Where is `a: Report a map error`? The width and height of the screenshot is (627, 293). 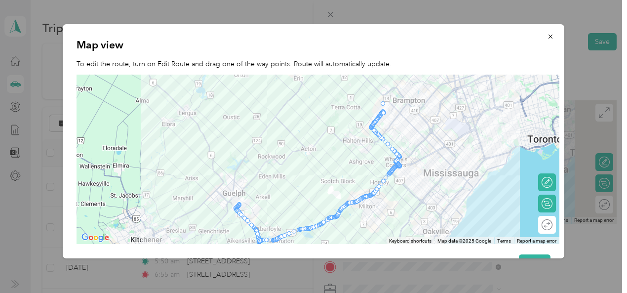 a: Report a map error is located at coordinates (537, 240).